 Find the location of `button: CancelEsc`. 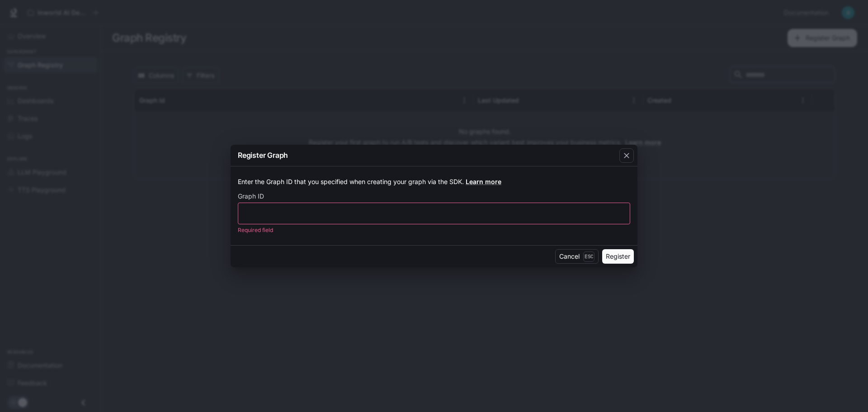

button: CancelEsc is located at coordinates (576, 256).